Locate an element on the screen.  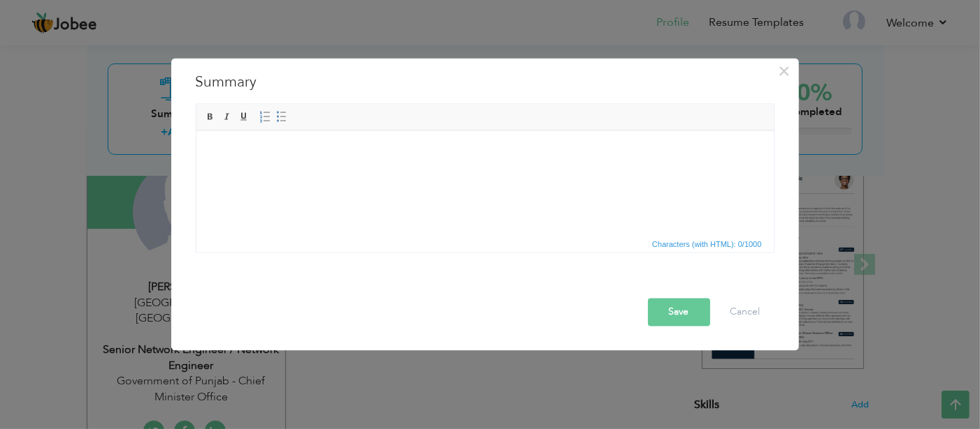
a: Bold is located at coordinates (210, 117).